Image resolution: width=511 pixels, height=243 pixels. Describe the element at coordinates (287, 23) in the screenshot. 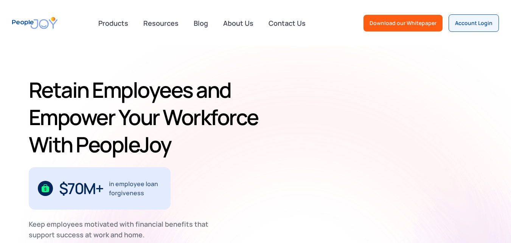

I see `a: Contact Us` at that location.